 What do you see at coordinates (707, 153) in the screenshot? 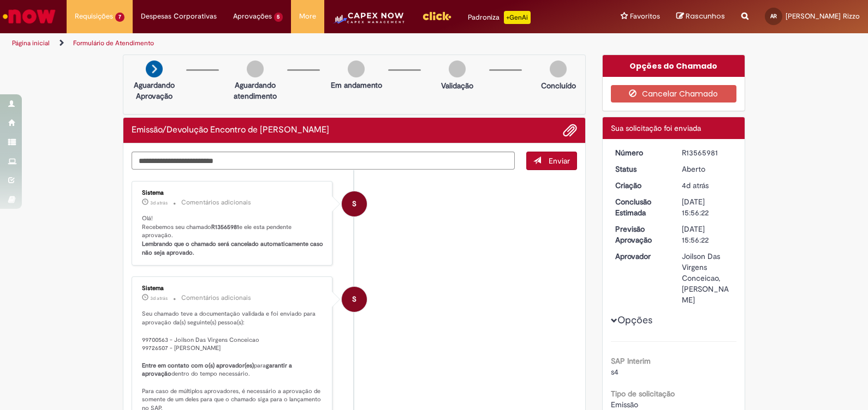
I see `div: R13565981` at bounding box center [707, 153].